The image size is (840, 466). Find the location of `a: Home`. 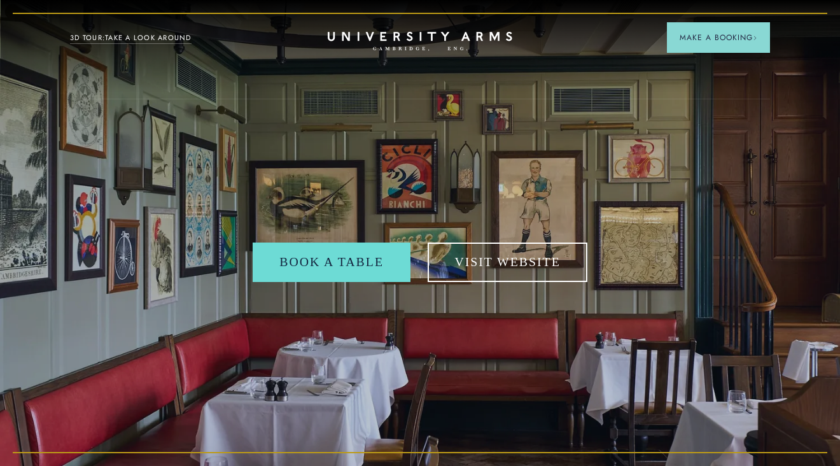

a: Home is located at coordinates (420, 41).